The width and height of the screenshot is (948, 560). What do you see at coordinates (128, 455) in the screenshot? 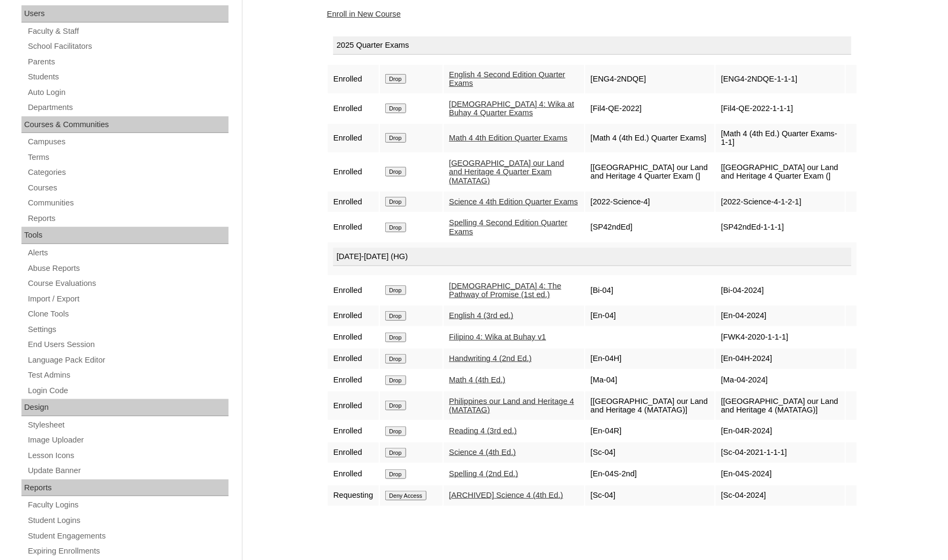
I see `a: Lesson Icons` at bounding box center [128, 455].